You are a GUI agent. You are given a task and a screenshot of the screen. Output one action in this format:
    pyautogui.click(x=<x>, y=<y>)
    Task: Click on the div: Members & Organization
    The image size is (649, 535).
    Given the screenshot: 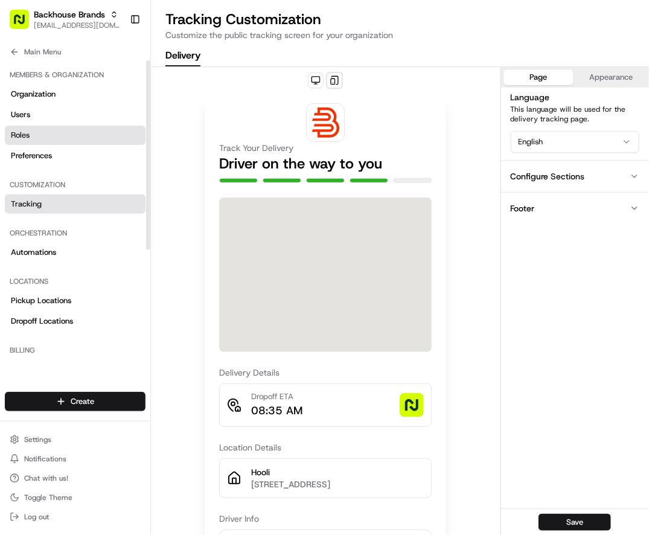 What is the action you would take?
    pyautogui.click(x=75, y=75)
    